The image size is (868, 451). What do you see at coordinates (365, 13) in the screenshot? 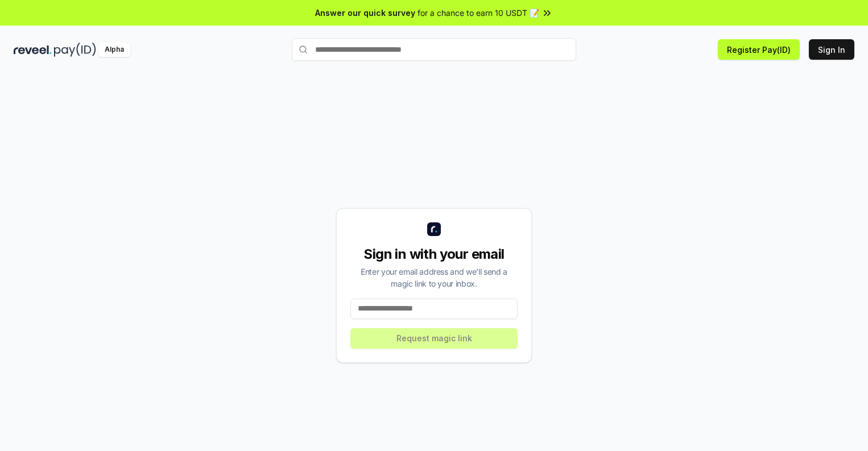
I see `span: Answer our quick survey` at bounding box center [365, 13].